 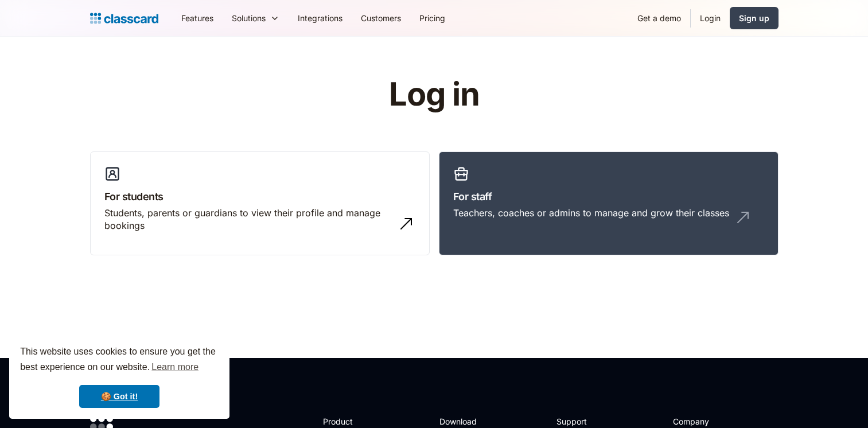 What do you see at coordinates (320, 18) in the screenshot?
I see `a: Integrations` at bounding box center [320, 18].